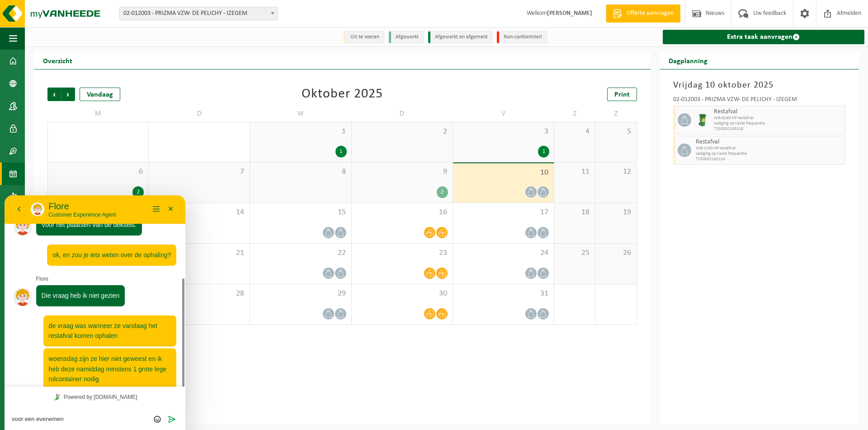  Describe the element at coordinates (76, 100) in the screenshot. I see `span: Die vraag heb ik niet gezien` at that location.